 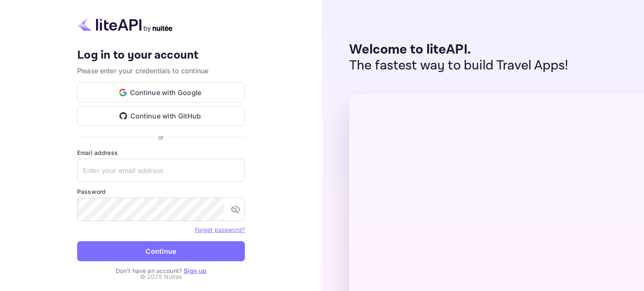 What do you see at coordinates (236, 209) in the screenshot?
I see `button: toggle password visibility` at bounding box center [236, 209].